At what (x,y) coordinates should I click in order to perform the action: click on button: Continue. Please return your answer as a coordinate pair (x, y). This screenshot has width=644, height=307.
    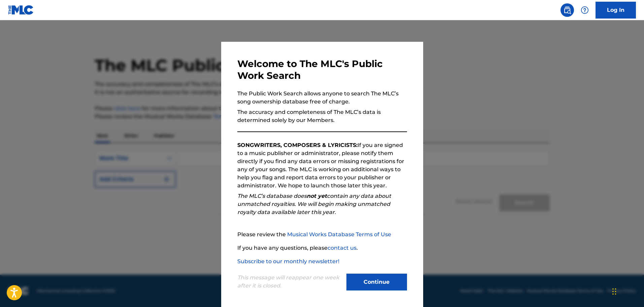
    Looking at the image, I should click on (376, 282).